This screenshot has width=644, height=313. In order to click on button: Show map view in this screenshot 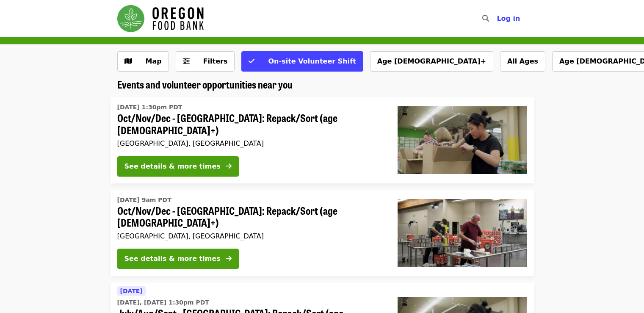, I will do `click(143, 61)`.